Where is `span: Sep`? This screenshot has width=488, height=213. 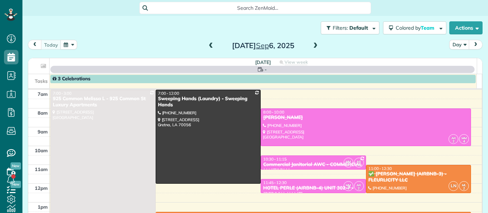 span: Sep is located at coordinates (263, 45).